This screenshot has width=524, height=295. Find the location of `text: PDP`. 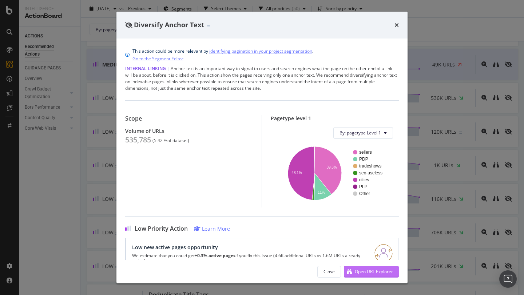

text: PDP is located at coordinates (363, 159).